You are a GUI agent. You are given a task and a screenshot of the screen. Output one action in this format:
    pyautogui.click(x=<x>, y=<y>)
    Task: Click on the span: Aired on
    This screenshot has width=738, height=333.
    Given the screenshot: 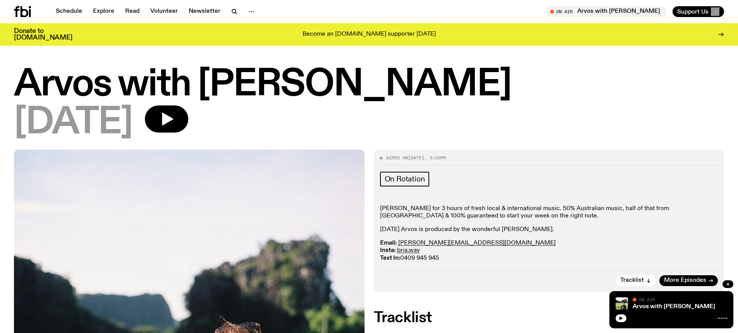 What is the action you would take?
    pyautogui.click(x=397, y=158)
    